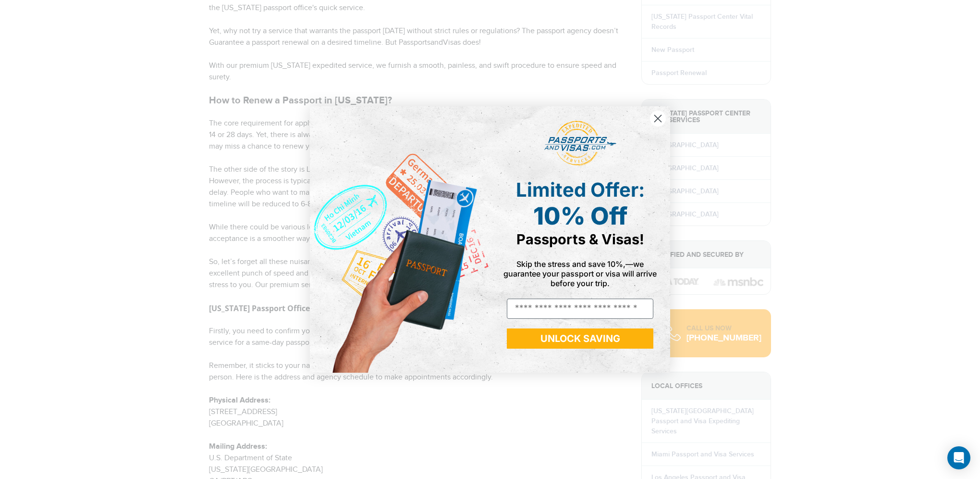 This screenshot has width=980, height=479. I want to click on img: de9cda0d-0715-46ca-9a25-073762a91ba7.png, so click(400, 239).